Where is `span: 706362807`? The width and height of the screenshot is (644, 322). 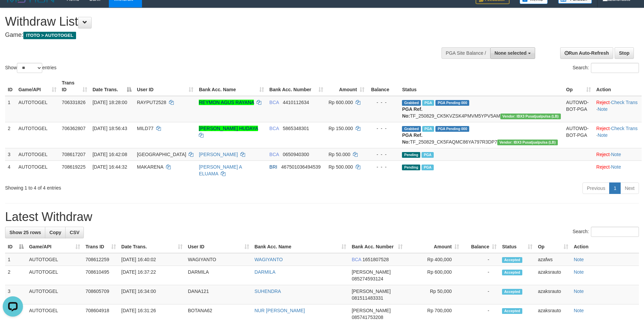
span: 706362807 is located at coordinates (74, 129).